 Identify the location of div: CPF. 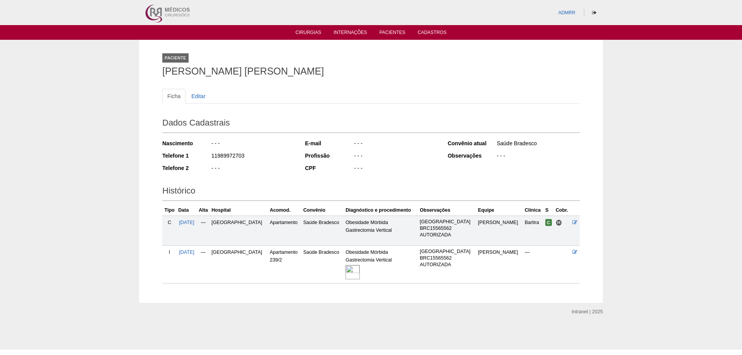
(329, 168).